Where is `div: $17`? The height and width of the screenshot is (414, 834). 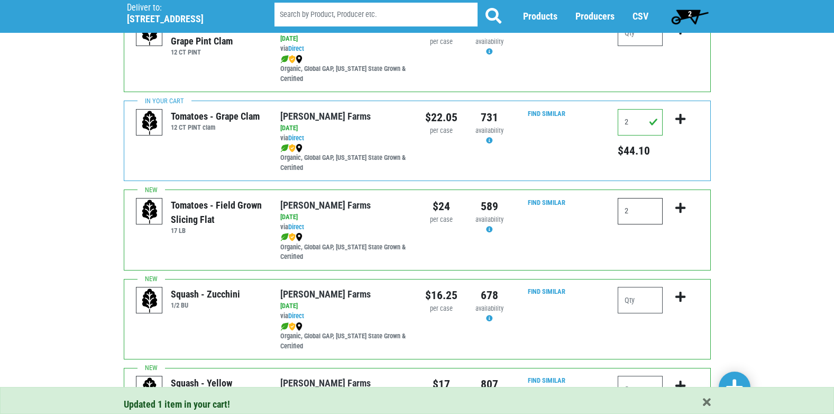 div: $17 is located at coordinates (441, 384).